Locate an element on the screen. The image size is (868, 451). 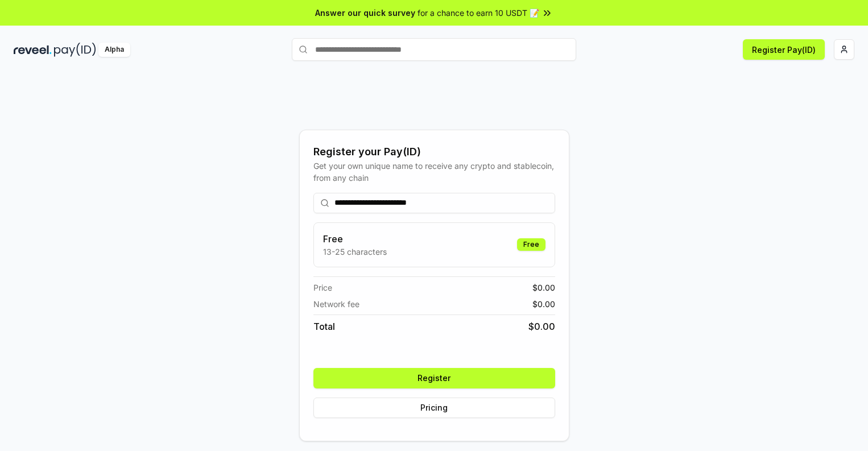
span: Total is located at coordinates (324, 326).